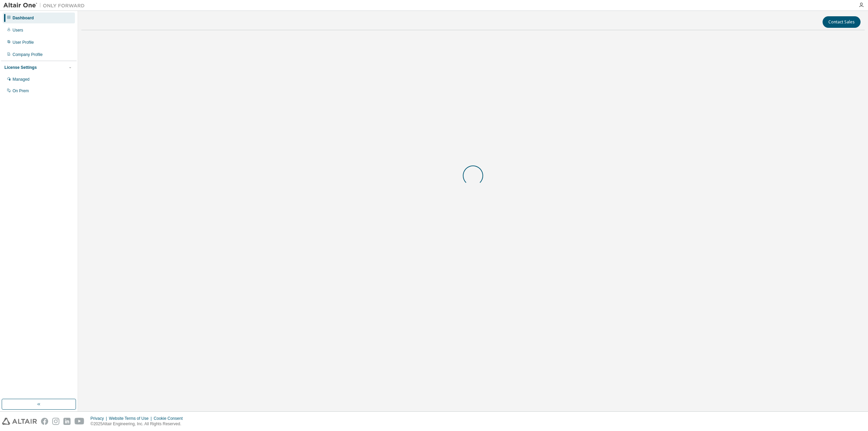 This screenshot has width=868, height=431. What do you see at coordinates (20, 421) in the screenshot?
I see `img: altair_logo.svg` at bounding box center [20, 421].